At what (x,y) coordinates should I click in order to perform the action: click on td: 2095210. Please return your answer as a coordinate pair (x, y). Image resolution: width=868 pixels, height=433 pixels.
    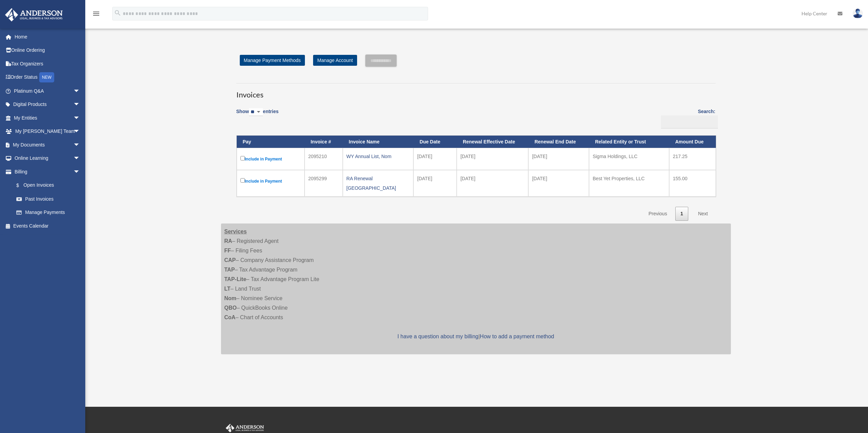
    Looking at the image, I should click on (324, 159).